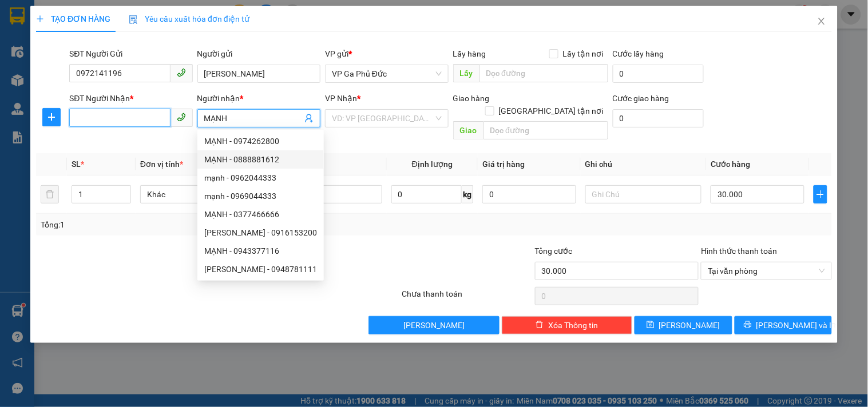 Image resolution: width=868 pixels, height=407 pixels. What do you see at coordinates (261, 178) in the screenshot?
I see `div: mạnh - 0962044333` at bounding box center [261, 178].